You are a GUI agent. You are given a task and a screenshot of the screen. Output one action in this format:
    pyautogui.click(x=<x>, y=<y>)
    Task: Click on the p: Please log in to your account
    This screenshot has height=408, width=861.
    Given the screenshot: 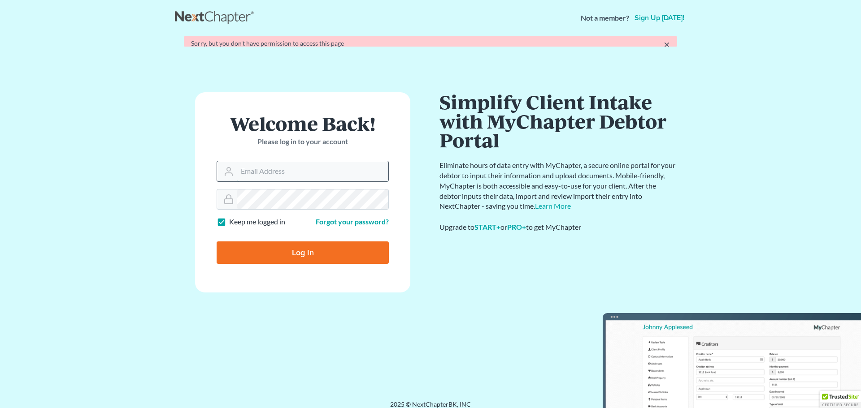 What is the action you would take?
    pyautogui.click(x=303, y=142)
    